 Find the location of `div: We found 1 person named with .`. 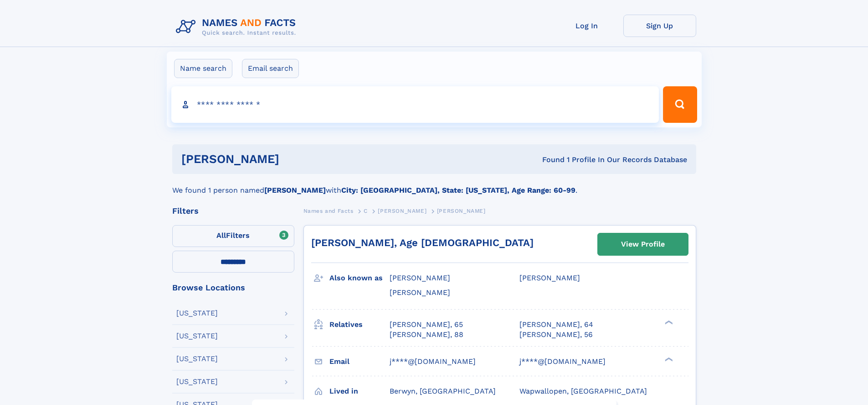

div: We found 1 person named with . is located at coordinates (434, 185).